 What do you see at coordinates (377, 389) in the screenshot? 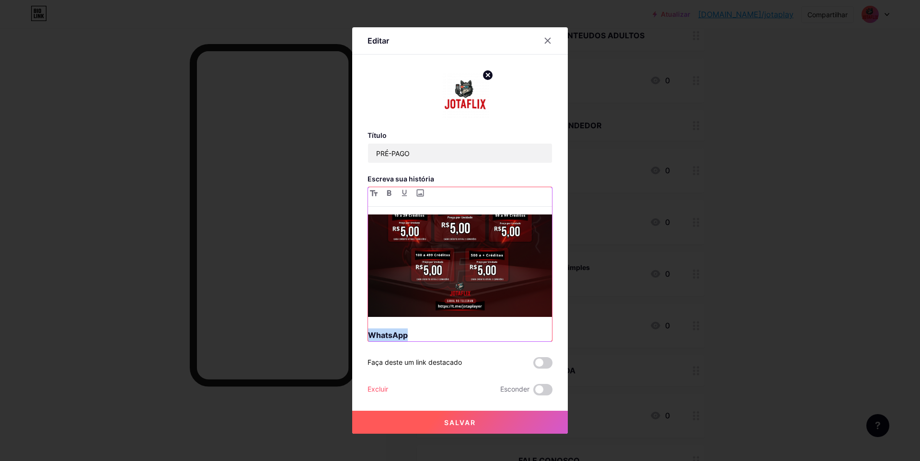
I see `font: Excluir` at bounding box center [377, 389].